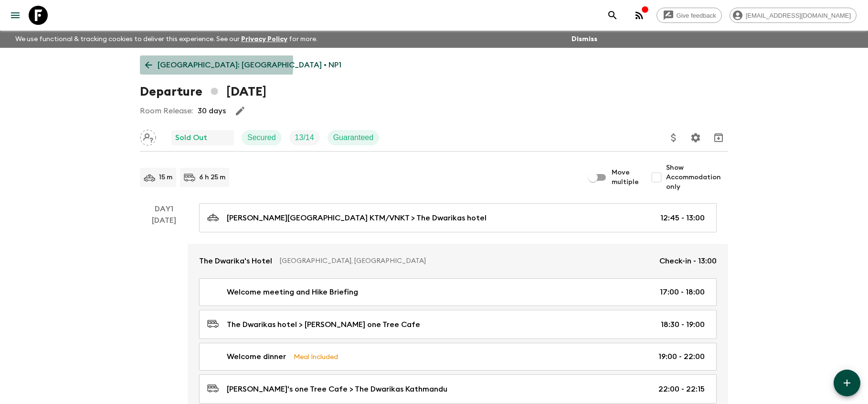  What do you see at coordinates (305, 138) in the screenshot?
I see `p: 13 / 14` at bounding box center [305, 138].